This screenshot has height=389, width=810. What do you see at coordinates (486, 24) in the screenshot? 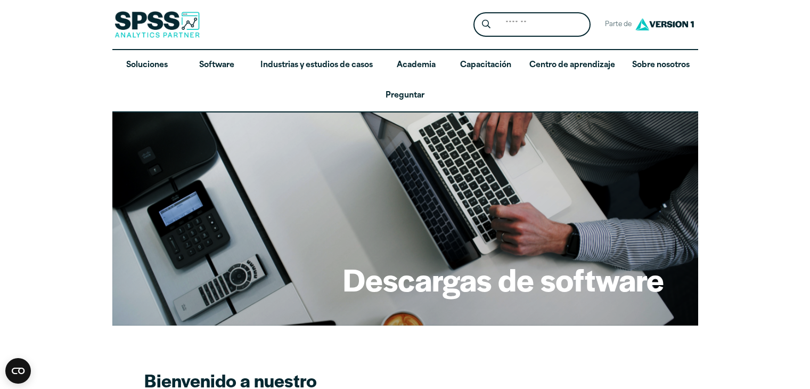
I see `svg: Icono de lupa de búsqueda` at bounding box center [486, 24].